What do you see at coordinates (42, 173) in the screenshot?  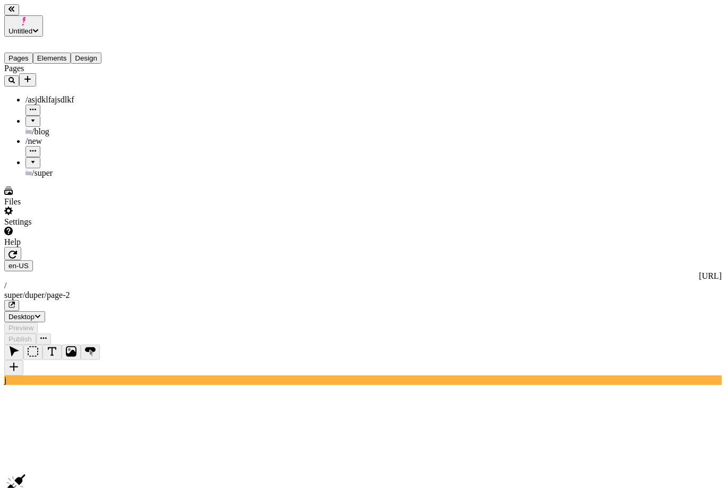 I see `span: /super` at bounding box center [42, 173].